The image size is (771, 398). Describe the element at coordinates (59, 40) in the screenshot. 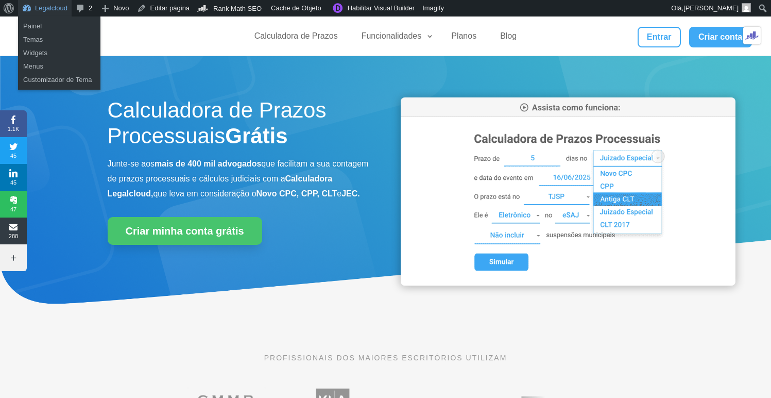

I see `a: Temas` at that location.